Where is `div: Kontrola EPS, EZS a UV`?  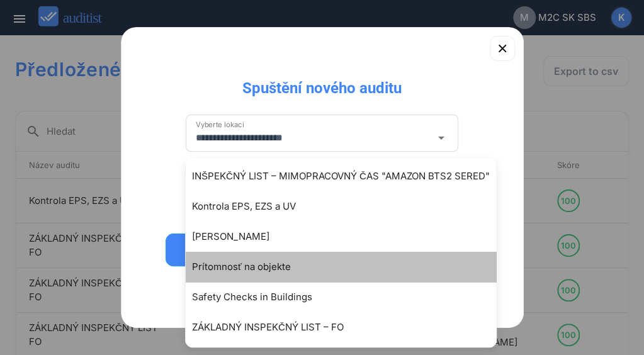
div: Kontrola EPS, EZS a UV is located at coordinates (347, 207).